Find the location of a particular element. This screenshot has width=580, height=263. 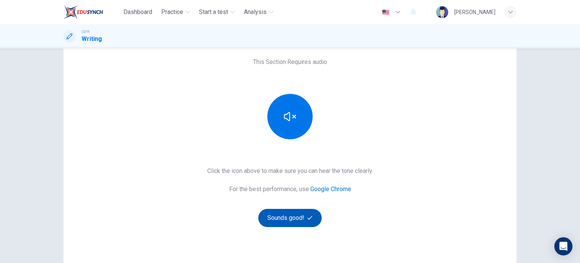

span: Analysis is located at coordinates (255, 12).